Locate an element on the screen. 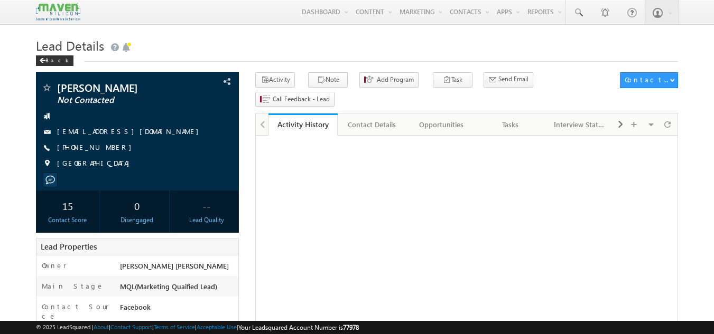  a: Acceptable Use is located at coordinates (217, 327).